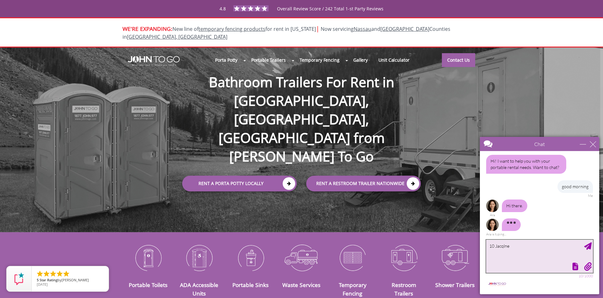 The height and width of the screenshot is (298, 603). I want to click on div: 10/1000, so click(110, 143).